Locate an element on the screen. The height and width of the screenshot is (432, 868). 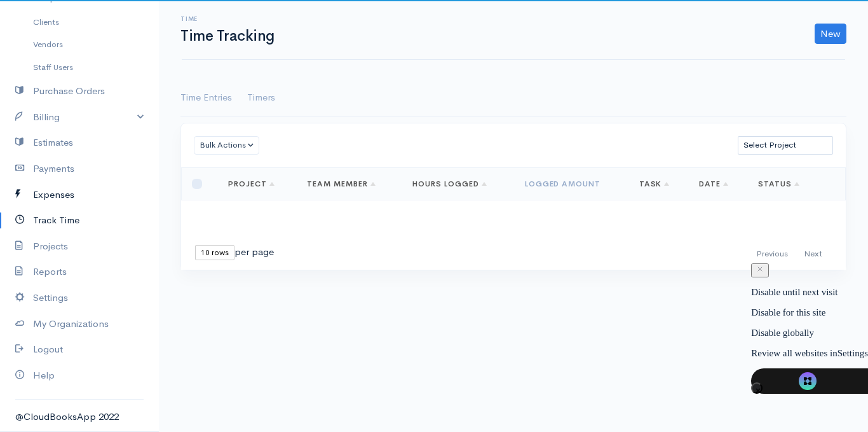
a: Date is located at coordinates (714, 184).